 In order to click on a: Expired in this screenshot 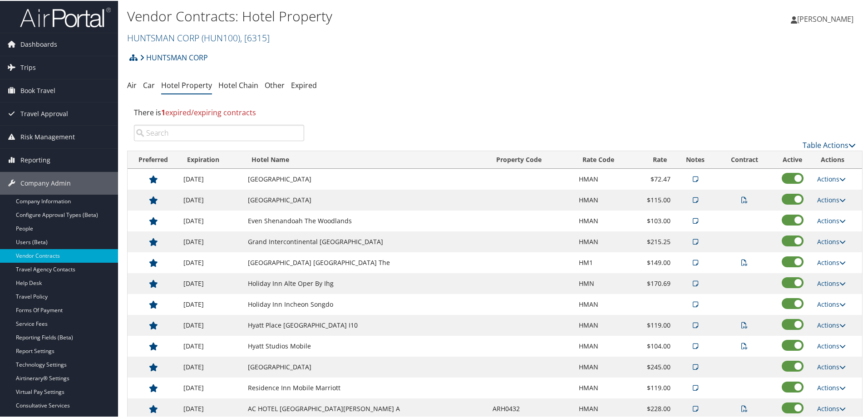, I will do `click(304, 84)`.